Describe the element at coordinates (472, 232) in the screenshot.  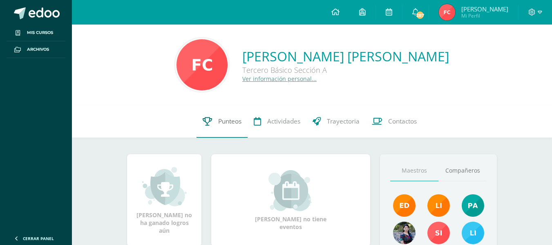
I see `img: 93ccdf12d55837f49f350ac5ca2a40a5.png` at that location.